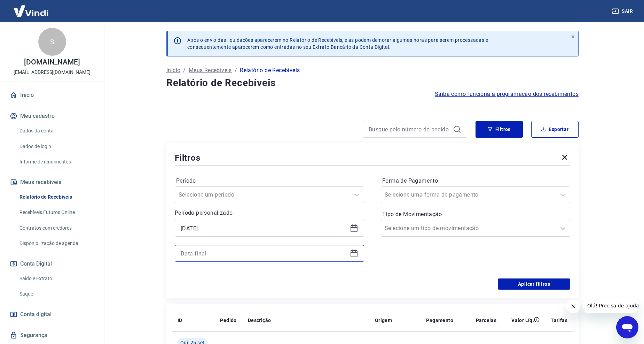 This screenshot has height=344, width=644. What do you see at coordinates (410, 129) in the screenshot?
I see `input: Busque pelo número do pedido` at bounding box center [410, 129].